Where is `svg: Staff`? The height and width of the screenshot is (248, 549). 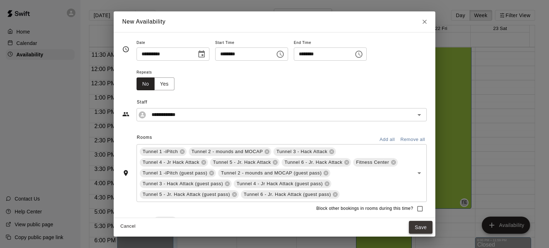
svg: Staff is located at coordinates (126, 114).